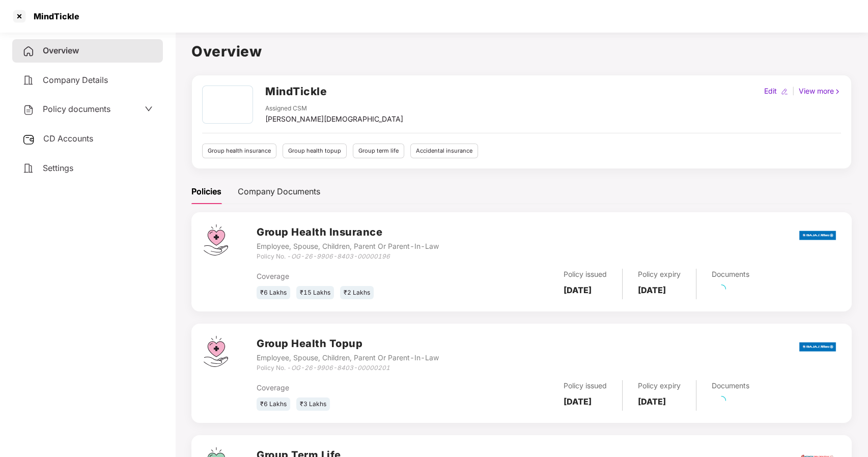 This screenshot has height=457, width=868. Describe the element at coordinates (313, 404) in the screenshot. I see `div: ₹3 Lakhs` at that location.